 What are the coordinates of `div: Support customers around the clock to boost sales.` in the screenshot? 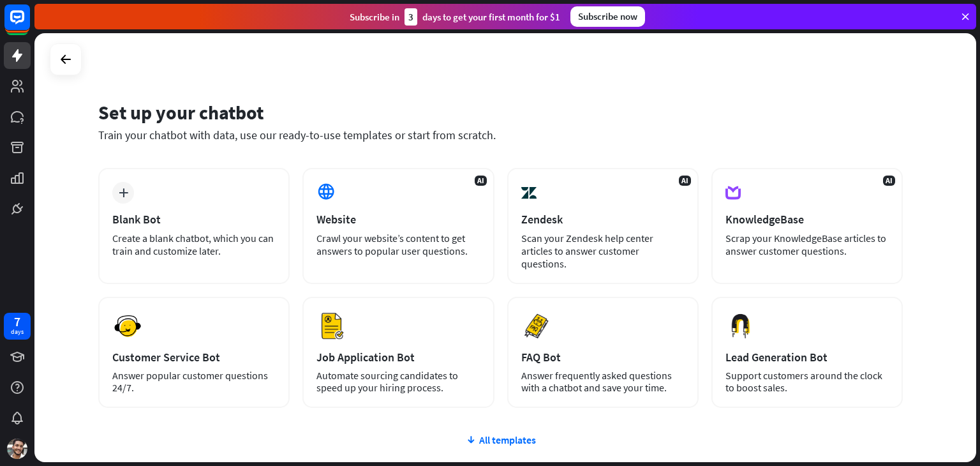 It's located at (807, 381).